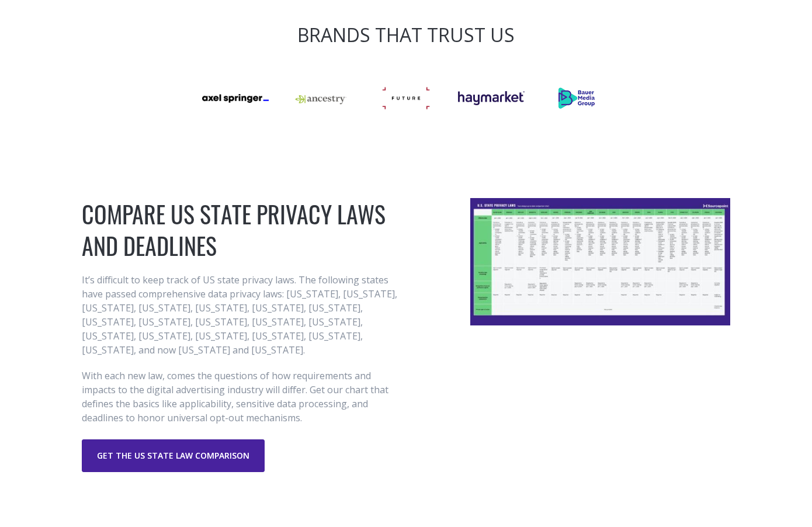  I want to click on a: (Opens in new tab), so click(577, 98).